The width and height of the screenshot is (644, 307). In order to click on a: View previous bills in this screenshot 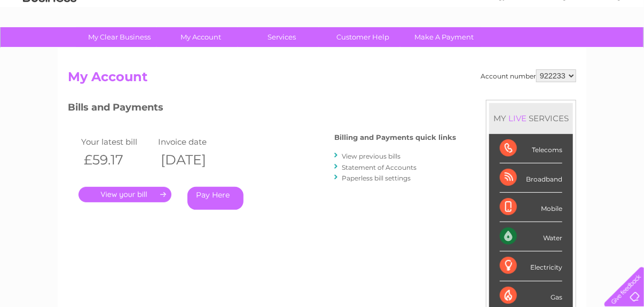, I will do `click(371, 156)`.